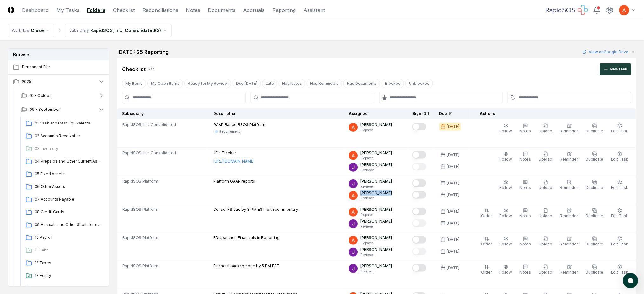  Describe the element at coordinates (68, 289) in the screenshot. I see `span: 14 Revenue` at that location.